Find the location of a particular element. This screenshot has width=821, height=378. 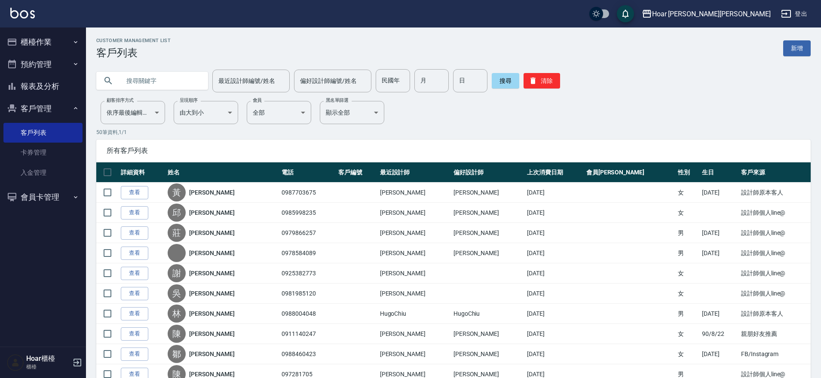

td: 0979866257 is located at coordinates (308, 233).